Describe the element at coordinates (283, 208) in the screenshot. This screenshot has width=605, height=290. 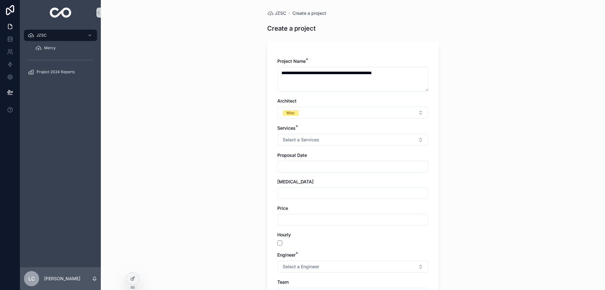
I see `span: Price` at that location.